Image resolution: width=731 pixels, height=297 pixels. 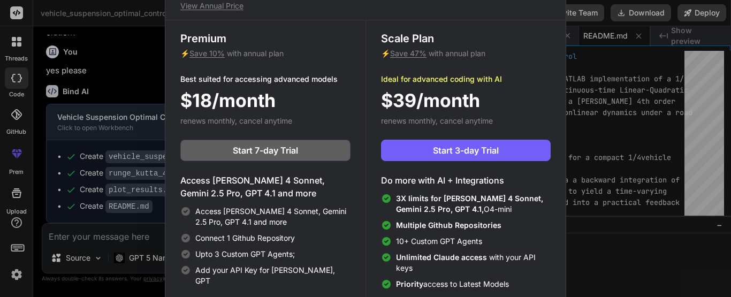 I want to click on span: Start 3-day Trial, so click(x=466, y=150).